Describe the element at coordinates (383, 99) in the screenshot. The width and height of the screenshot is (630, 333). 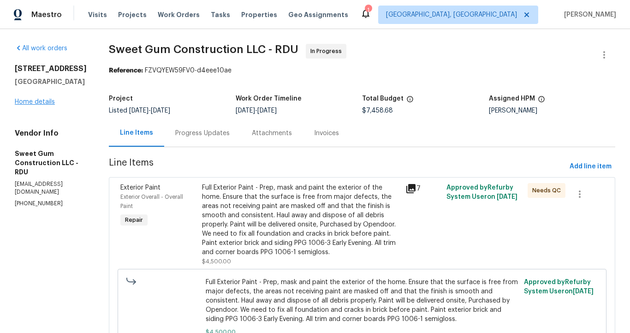
I see `h5: Total Budget` at that location.